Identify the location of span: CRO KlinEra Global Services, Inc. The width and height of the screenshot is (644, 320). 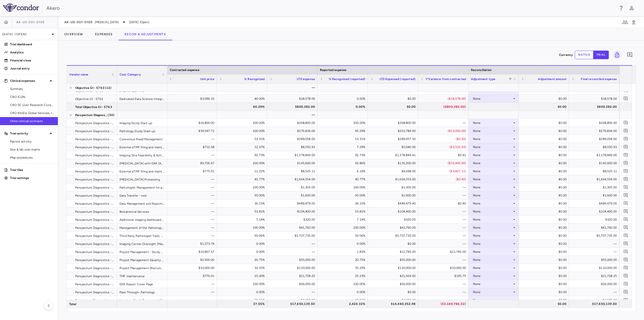
(32, 113).